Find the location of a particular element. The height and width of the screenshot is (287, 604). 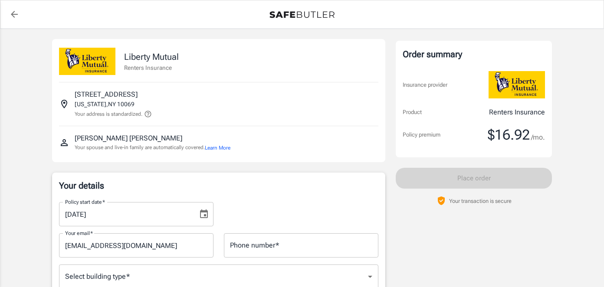

p: Liberty Mutual is located at coordinates (151, 57).